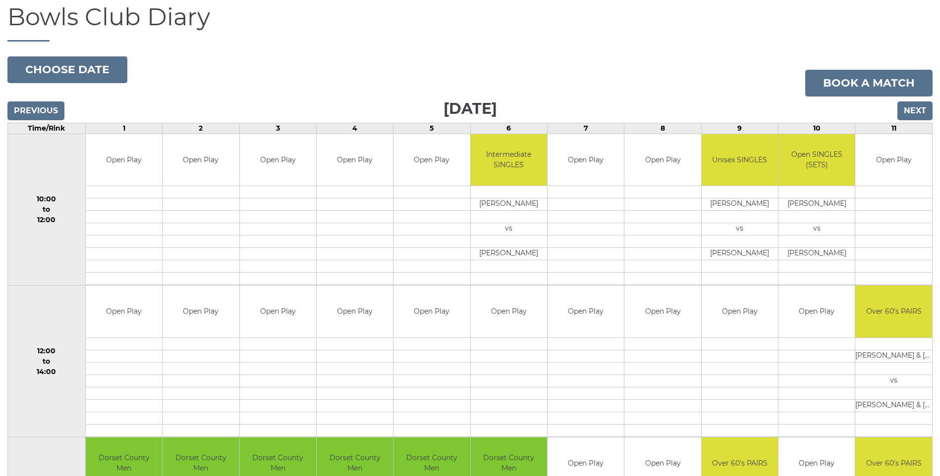 The height and width of the screenshot is (476, 940). Describe the element at coordinates (509, 160) in the screenshot. I see `td: Intermediate SINGLES` at that location.